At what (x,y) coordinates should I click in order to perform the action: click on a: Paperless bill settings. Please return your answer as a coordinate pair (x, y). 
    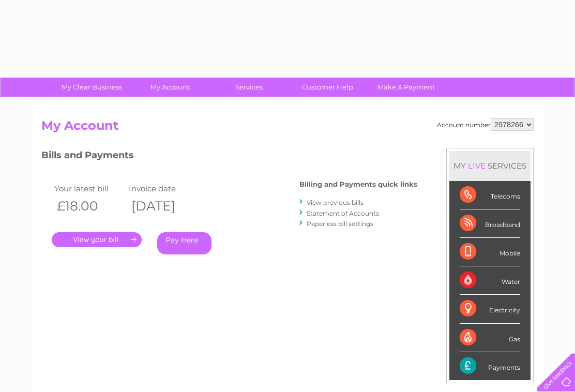
    Looking at the image, I should click on (340, 223).